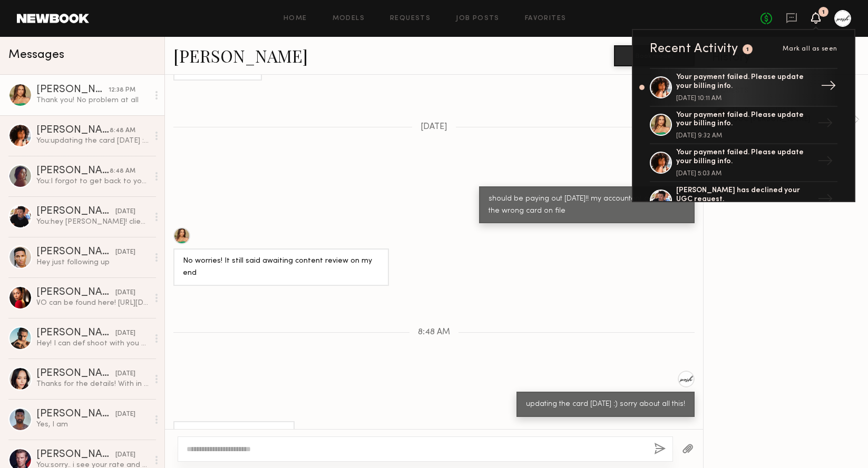  Describe the element at coordinates (545, 19) in the screenshot. I see `a: Favorites` at that location.